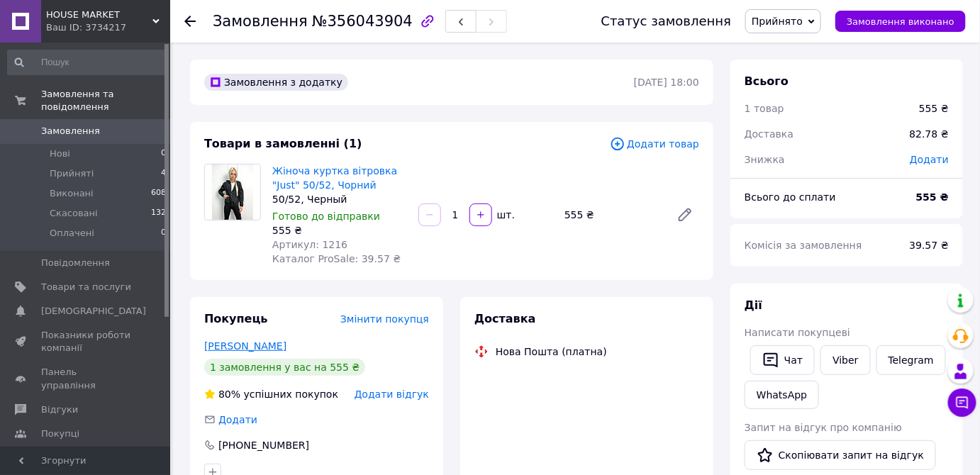 Image resolution: width=980 pixels, height=475 pixels. Describe the element at coordinates (276, 82) in the screenshot. I see `div: Замовлення з додатку` at that location.